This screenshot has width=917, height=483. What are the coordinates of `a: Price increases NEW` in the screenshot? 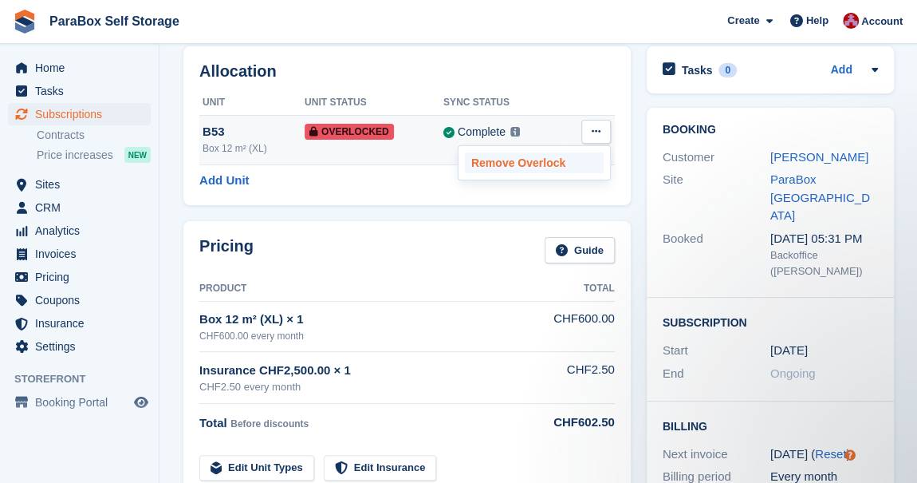 It's located at (93, 155).